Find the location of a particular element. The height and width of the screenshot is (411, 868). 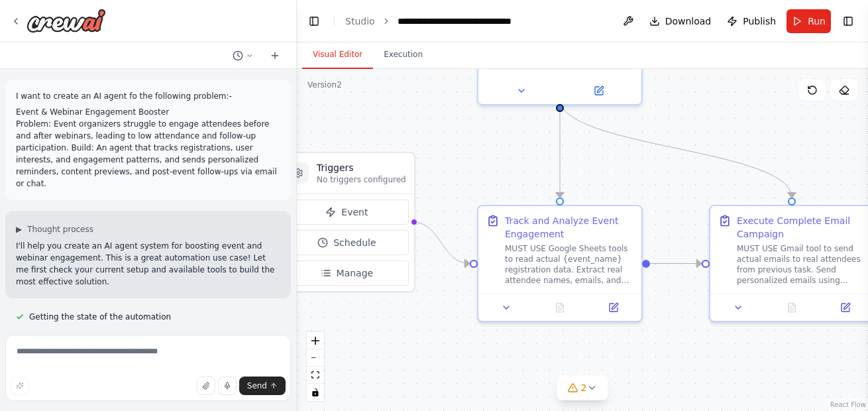

span: Event is located at coordinates (355, 212).